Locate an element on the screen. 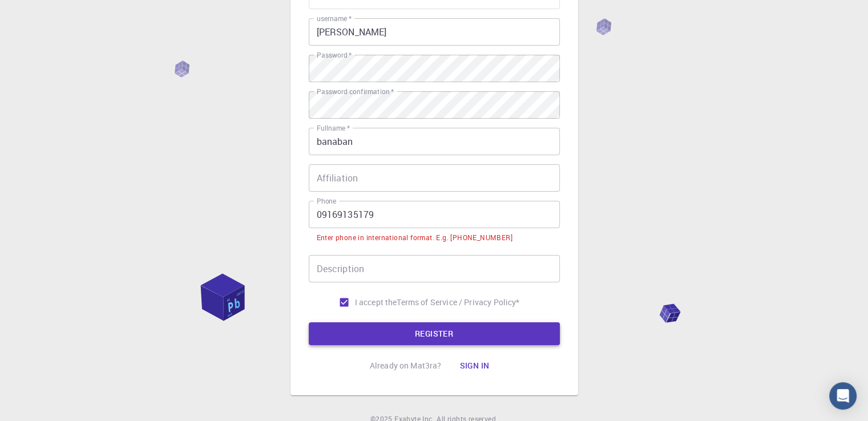 This screenshot has height=421, width=868. label: Password is located at coordinates (334, 54).